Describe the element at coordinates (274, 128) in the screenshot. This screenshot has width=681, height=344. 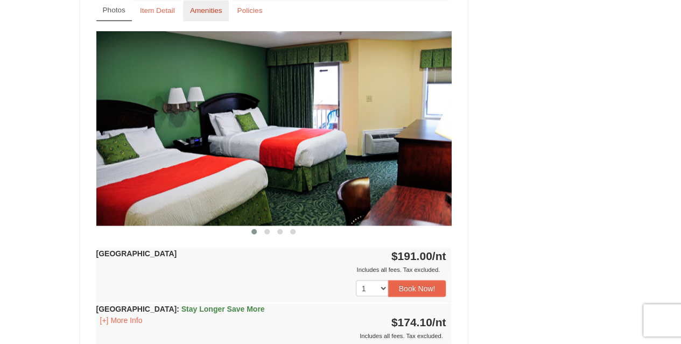
I see `img: 18876286-41-233aa5f3.jpg` at that location.